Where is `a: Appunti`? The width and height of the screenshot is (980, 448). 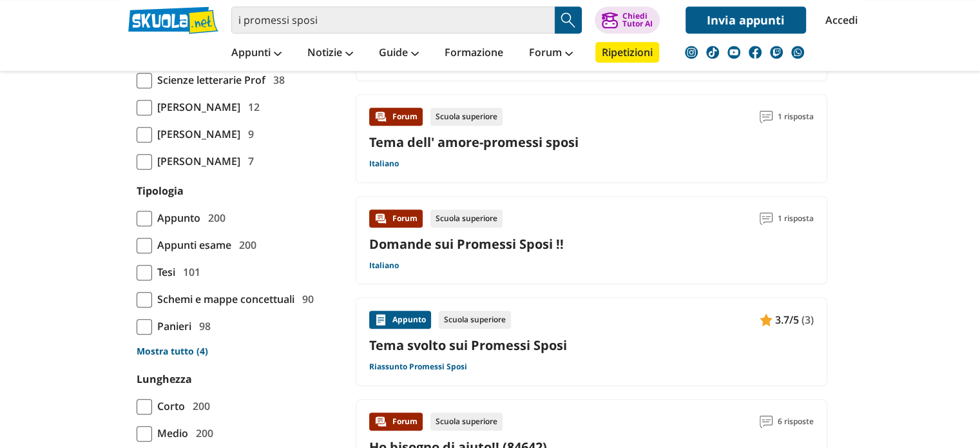
a: Appunti is located at coordinates (256, 54).